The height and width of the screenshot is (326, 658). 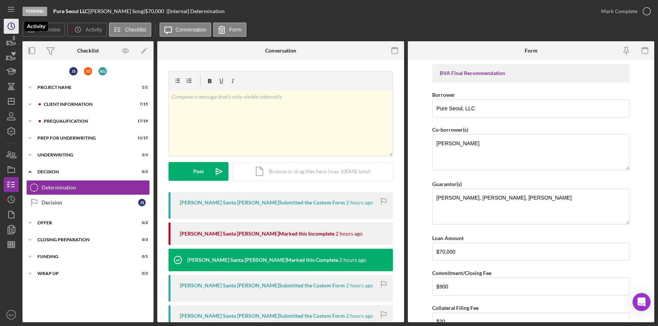 What do you see at coordinates (235, 30) in the screenshot?
I see `label: Form` at bounding box center [235, 30].